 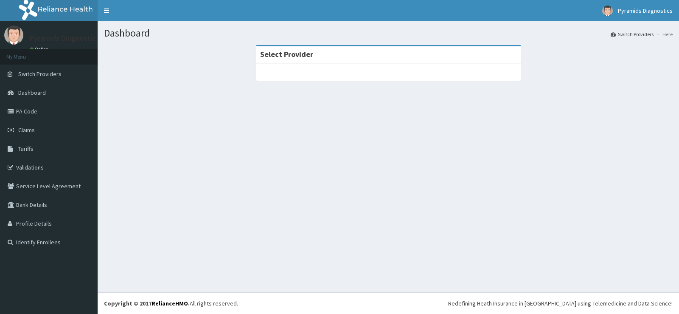 What do you see at coordinates (632, 34) in the screenshot?
I see `a: Switch Providers` at bounding box center [632, 34].